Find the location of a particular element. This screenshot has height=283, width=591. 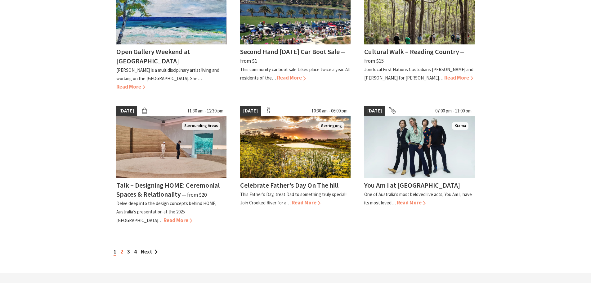

span: 07:00 pm - 11:00 pm is located at coordinates (453, 111).